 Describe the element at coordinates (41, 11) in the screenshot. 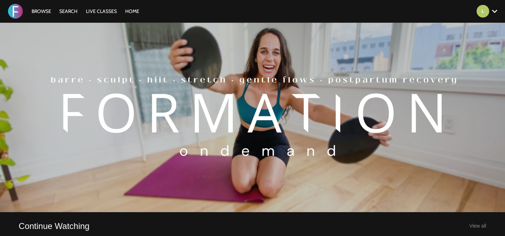

I see `a: Browse` at that location.